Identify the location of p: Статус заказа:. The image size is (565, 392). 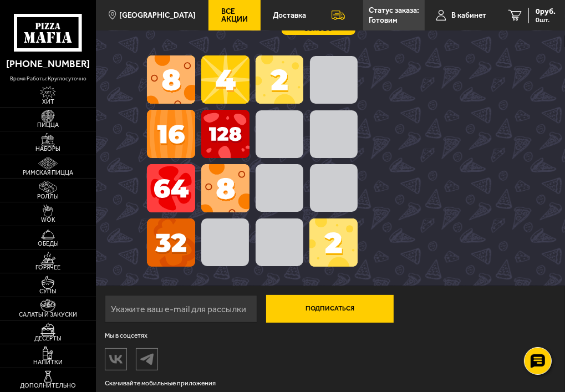
(394, 10).